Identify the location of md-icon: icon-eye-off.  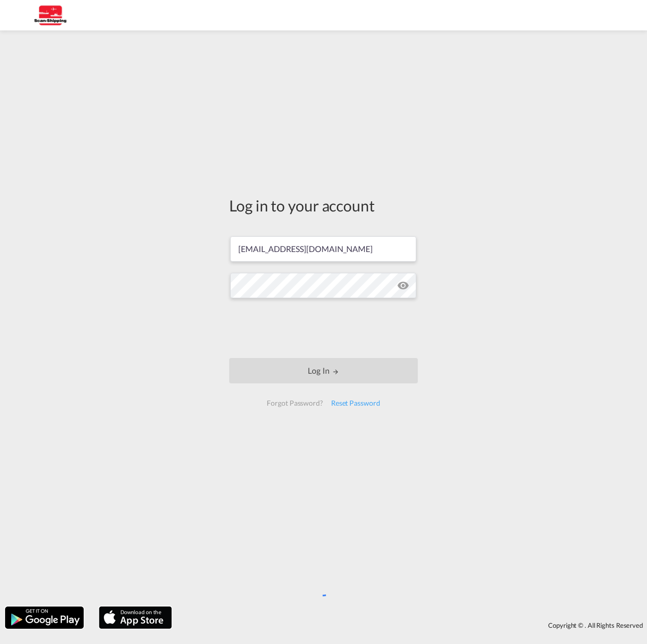
(403, 286).